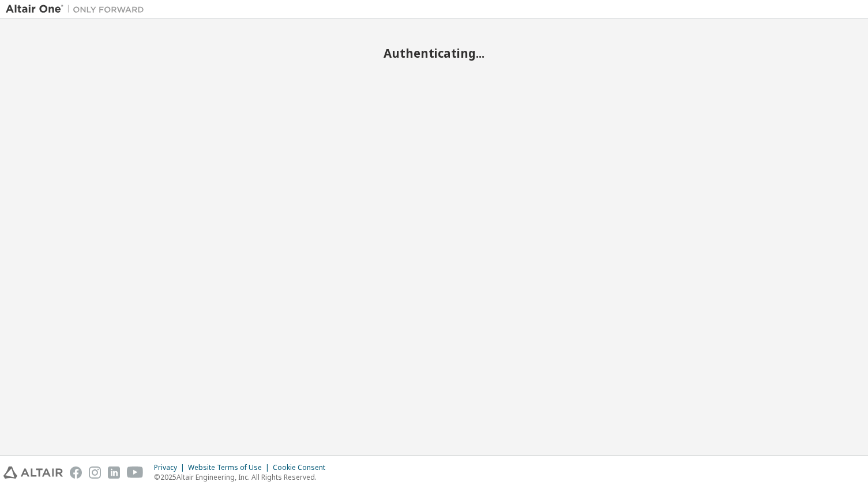  Describe the element at coordinates (113, 472) in the screenshot. I see `img: linkedin.svg` at that location.